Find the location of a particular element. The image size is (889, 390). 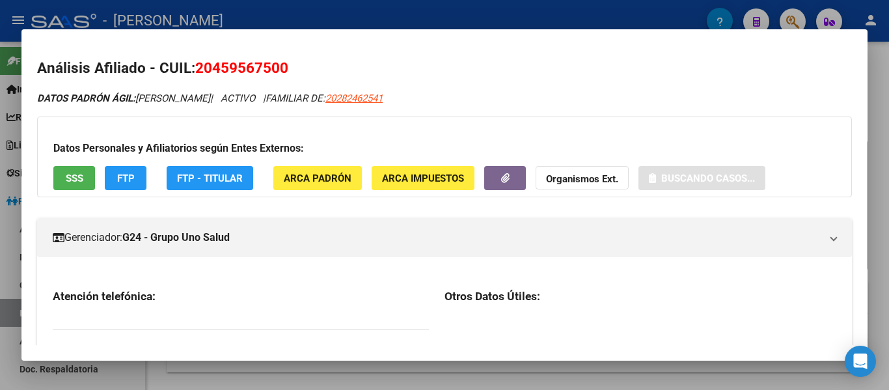

button: SSS is located at coordinates (74, 178).